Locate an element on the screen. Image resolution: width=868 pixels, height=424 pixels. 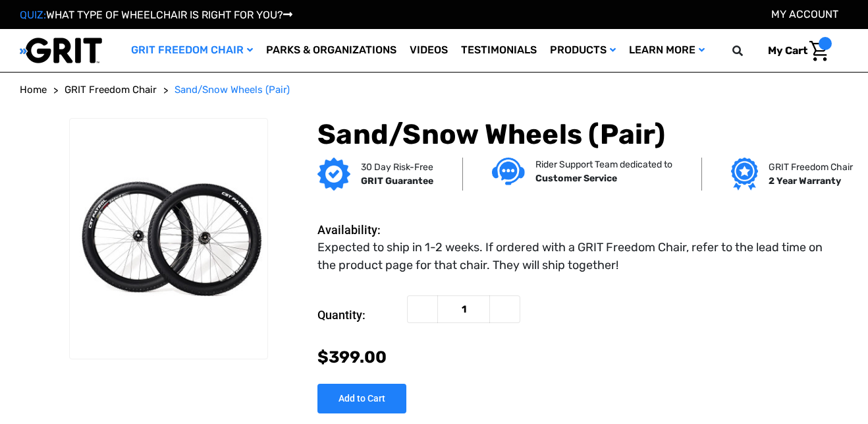
a: Videos is located at coordinates (429, 50).